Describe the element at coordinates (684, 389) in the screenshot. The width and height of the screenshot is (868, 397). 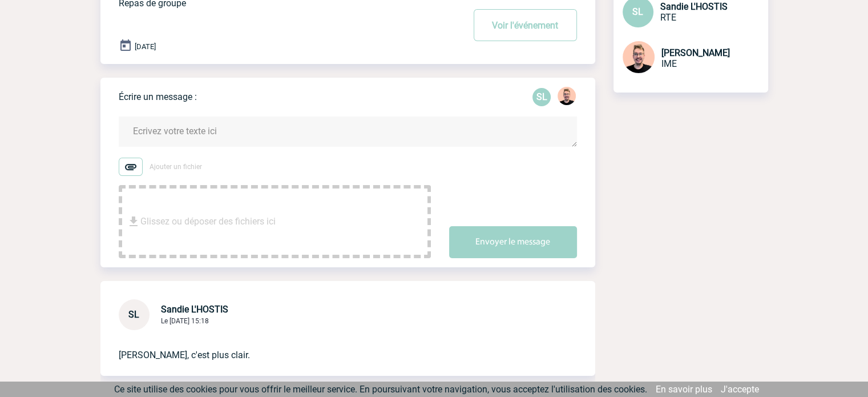
I see `a: En savoir plus` at that location.